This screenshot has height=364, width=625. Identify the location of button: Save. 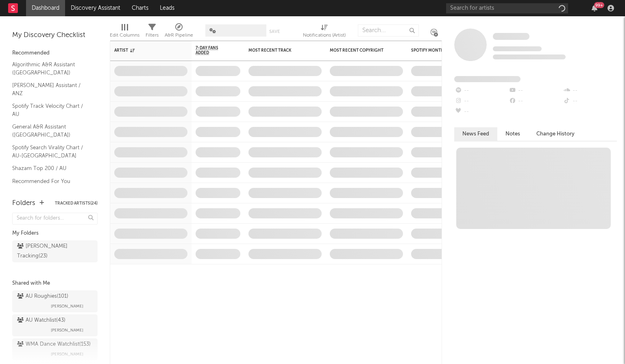
(274, 31).